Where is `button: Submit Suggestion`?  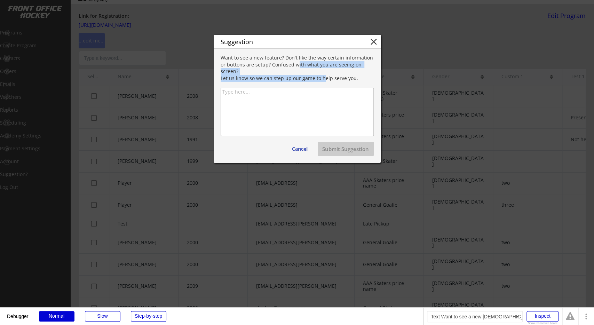
button: Submit Suggestion is located at coordinates (346, 149).